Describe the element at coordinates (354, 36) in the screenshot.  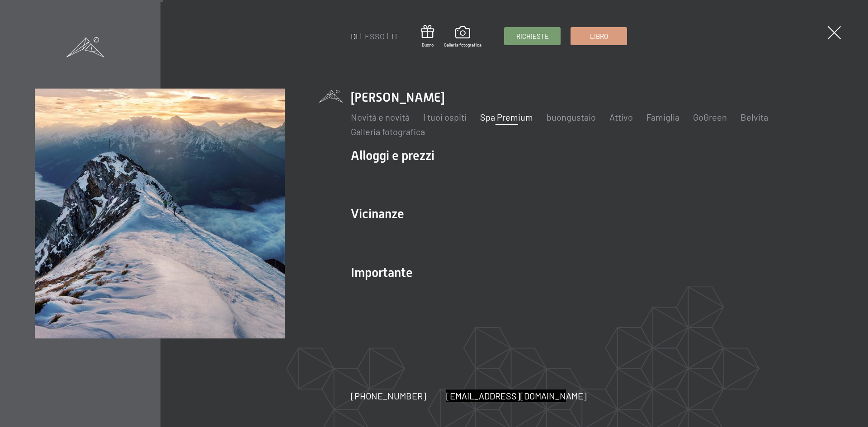
I see `a: DI` at that location.